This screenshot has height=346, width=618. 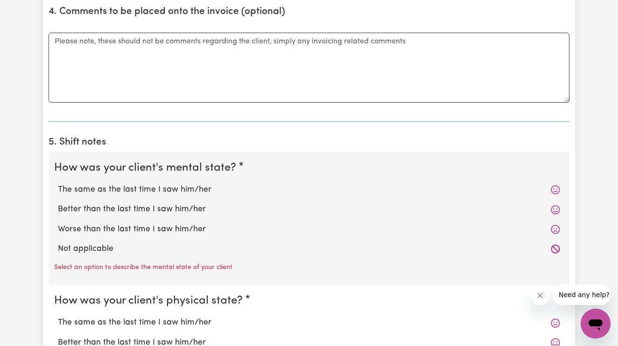 I want to click on span: Need any help?, so click(x=31, y=10).